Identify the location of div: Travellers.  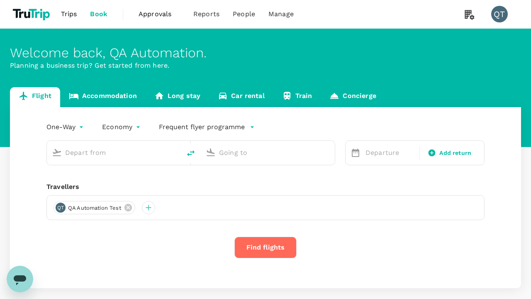
(266, 187).